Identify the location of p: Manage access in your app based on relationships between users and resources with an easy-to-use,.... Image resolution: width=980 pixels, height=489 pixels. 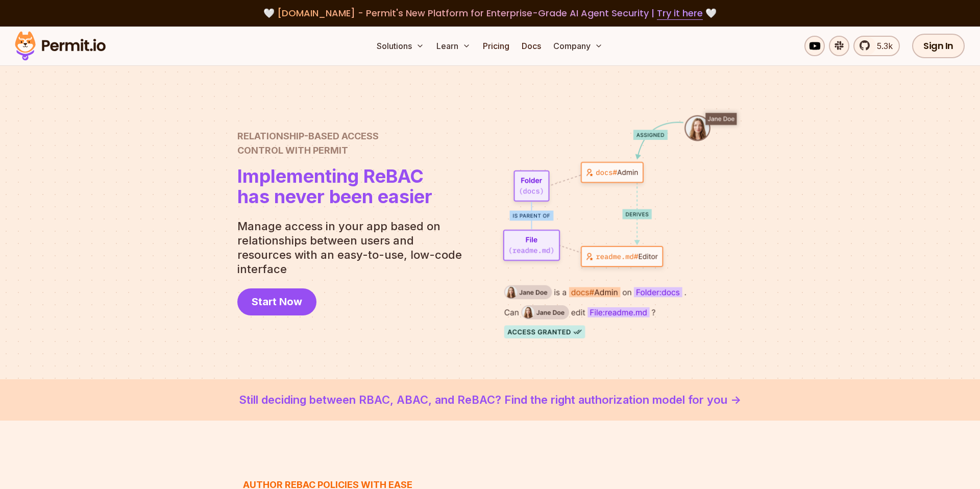
(354, 248).